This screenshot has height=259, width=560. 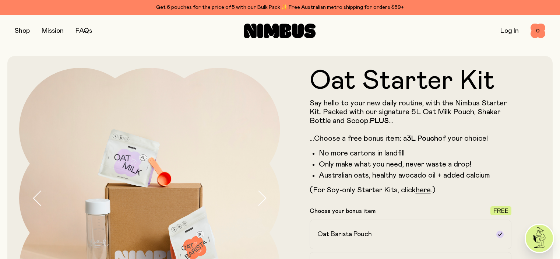 What do you see at coordinates (415, 175) in the screenshot?
I see `li: Australian oats, healthy avocado oil + added calcium` at bounding box center [415, 175].